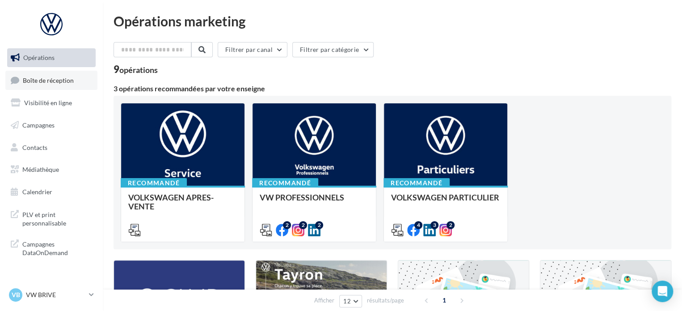 The width and height of the screenshot is (682, 311). Describe the element at coordinates (48, 80) in the screenshot. I see `span: Boîte de réception` at that location.